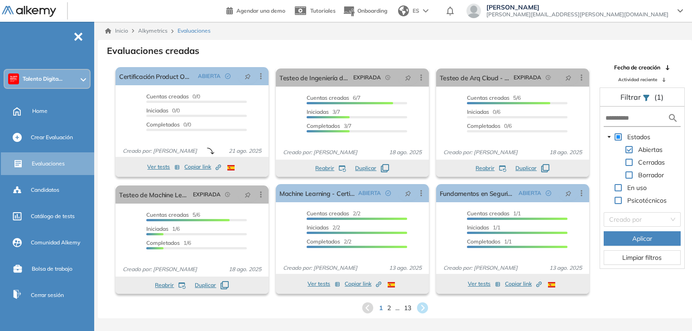  What do you see at coordinates (324, 227) in the screenshot?
I see `span: 2/2` at bounding box center [324, 227].